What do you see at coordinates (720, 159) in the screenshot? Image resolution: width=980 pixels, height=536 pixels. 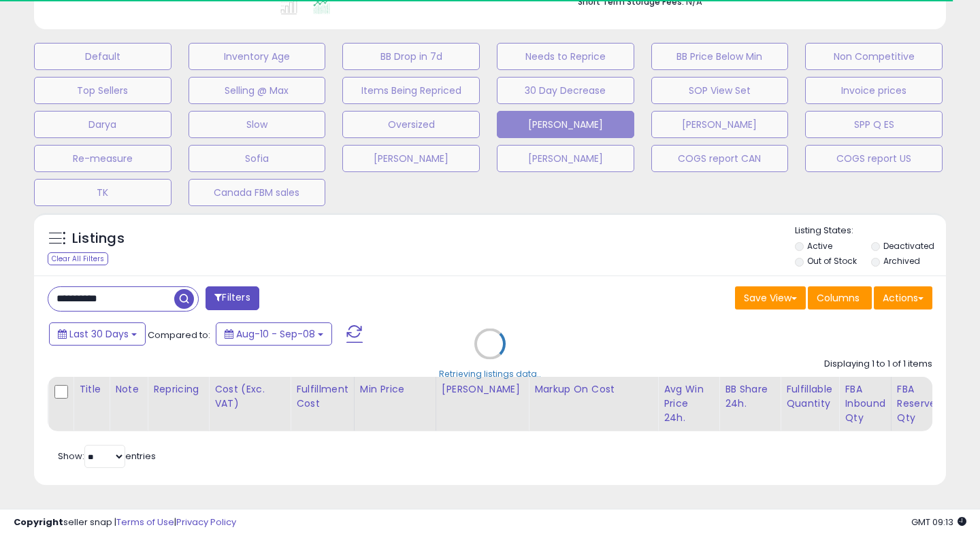 I see `button: COGS report CAN` at bounding box center [720, 159].